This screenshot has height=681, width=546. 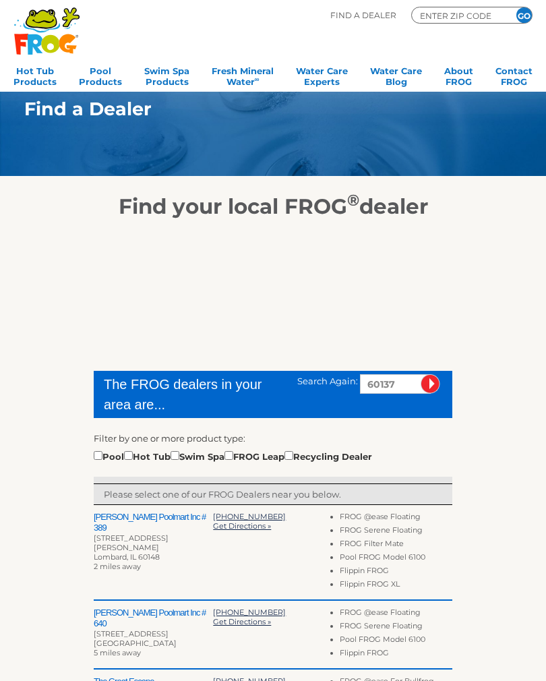 I want to click on input: Submit, so click(x=430, y=384).